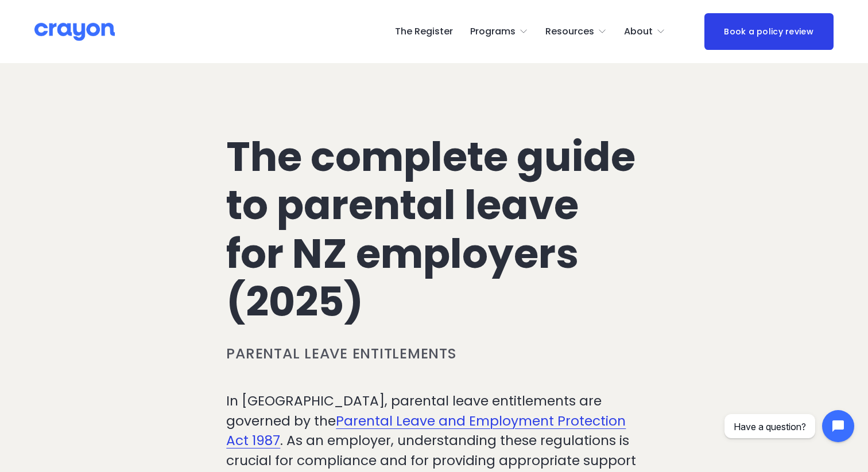 The width and height of the screenshot is (868, 472). What do you see at coordinates (638, 31) in the screenshot?
I see `span: About` at bounding box center [638, 31].